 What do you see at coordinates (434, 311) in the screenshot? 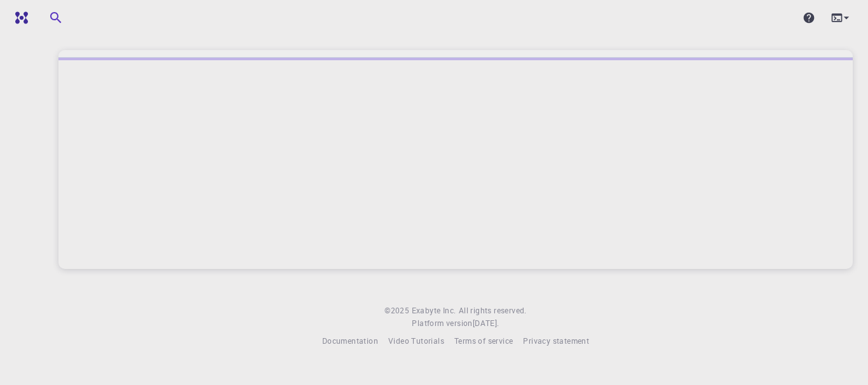
I see `a: Exabyte Inc.` at bounding box center [434, 311].